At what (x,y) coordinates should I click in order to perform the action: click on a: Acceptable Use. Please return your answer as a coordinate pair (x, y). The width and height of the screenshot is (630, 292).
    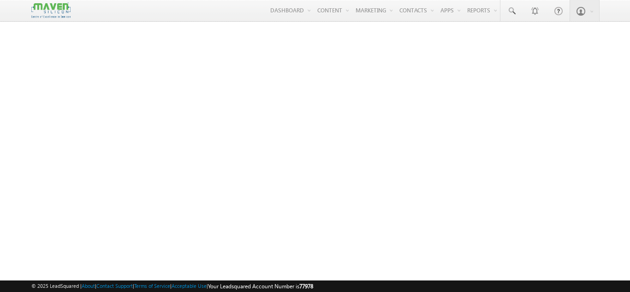
    Looking at the image, I should click on (189, 285).